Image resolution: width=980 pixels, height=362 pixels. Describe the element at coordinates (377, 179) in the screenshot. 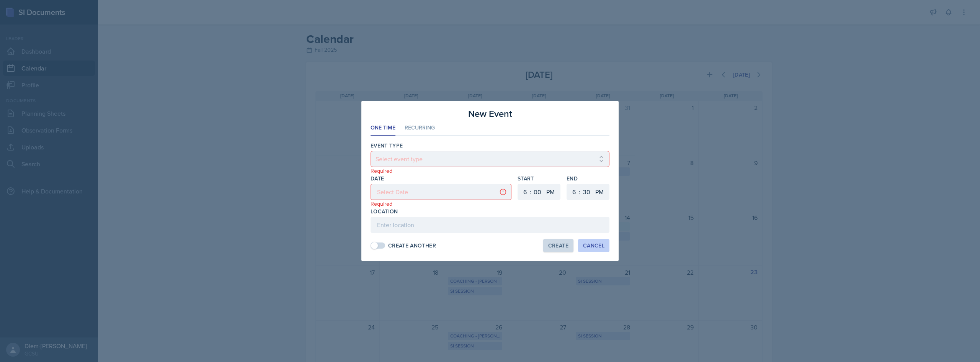

I see `label: Date` at that location.